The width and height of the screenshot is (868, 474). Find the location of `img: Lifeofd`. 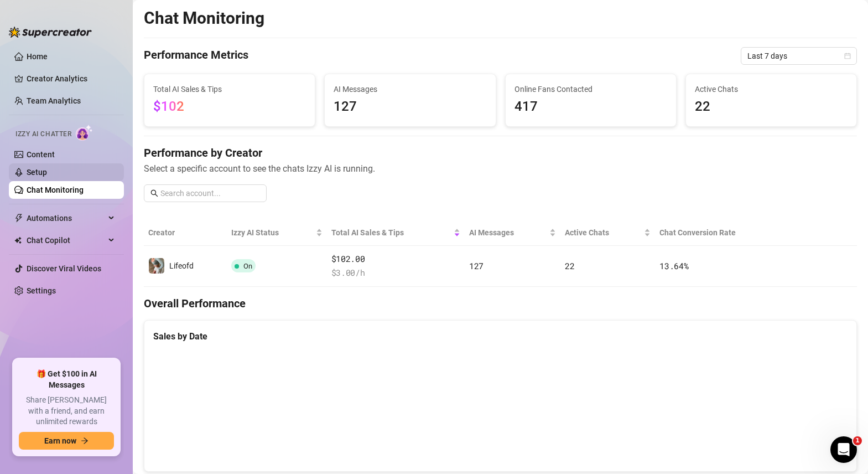

img: Lifeofd is located at coordinates (156, 266).